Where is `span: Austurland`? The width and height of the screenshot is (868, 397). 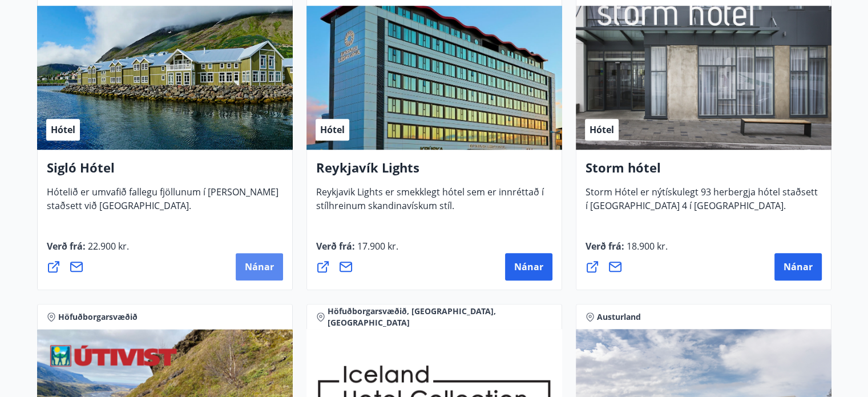 span: Austurland is located at coordinates (619, 317).